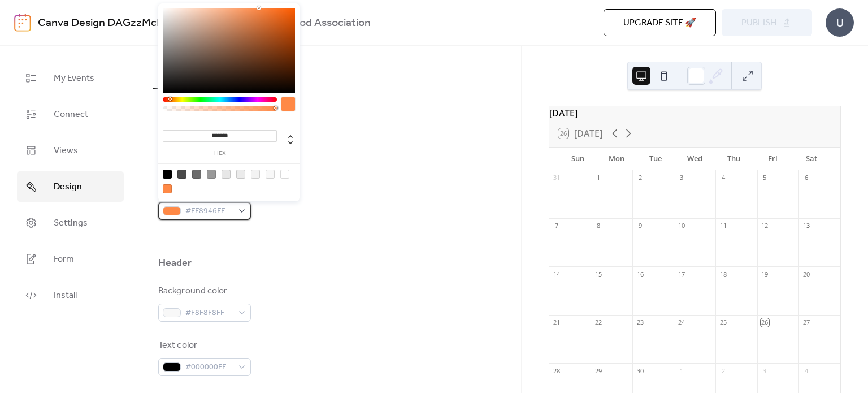  Describe the element at coordinates (616, 158) in the screenshot. I see `div: Mon` at that location.